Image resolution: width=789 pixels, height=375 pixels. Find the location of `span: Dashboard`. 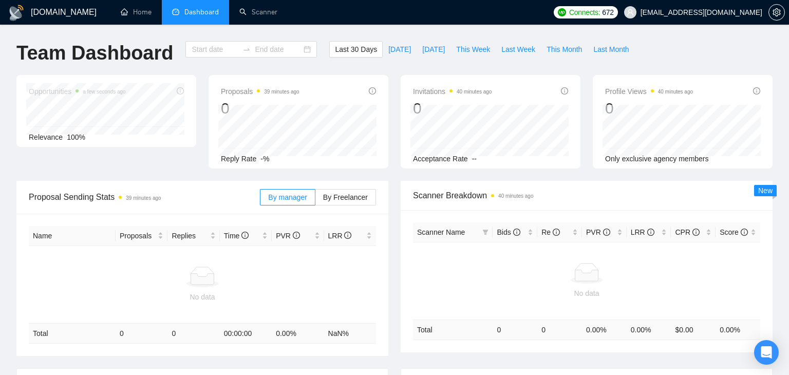

span: Dashboard is located at coordinates (201, 12).